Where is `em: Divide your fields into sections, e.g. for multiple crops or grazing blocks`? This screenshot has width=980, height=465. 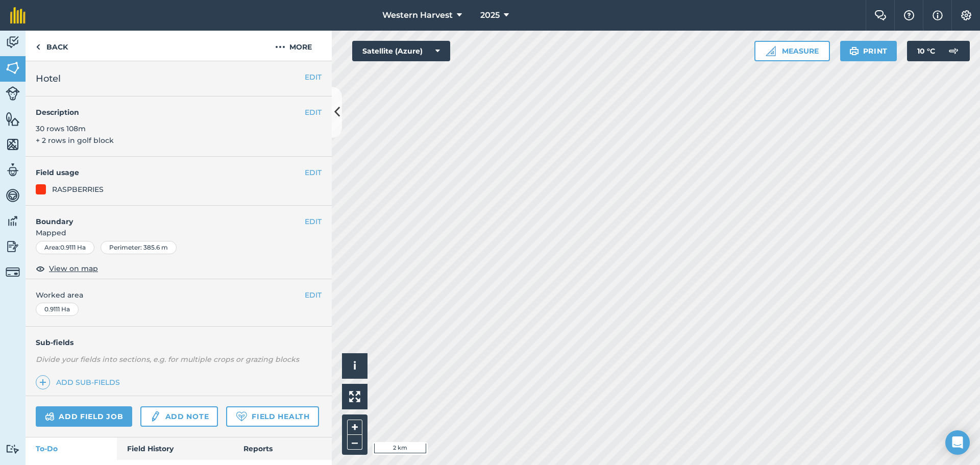 em: Divide your fields into sections, e.g. for multiple crops or grazing blocks is located at coordinates (167, 359).